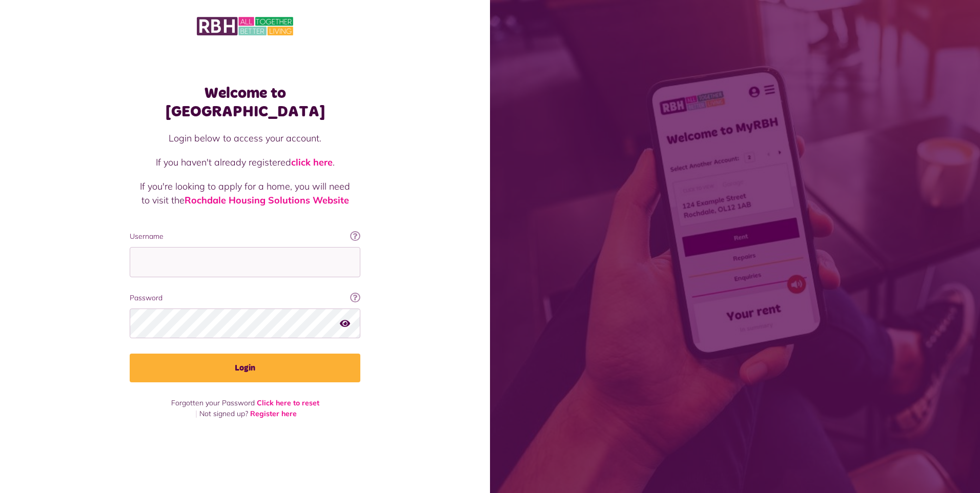  What do you see at coordinates (245, 368) in the screenshot?
I see `button: Login` at bounding box center [245, 368].